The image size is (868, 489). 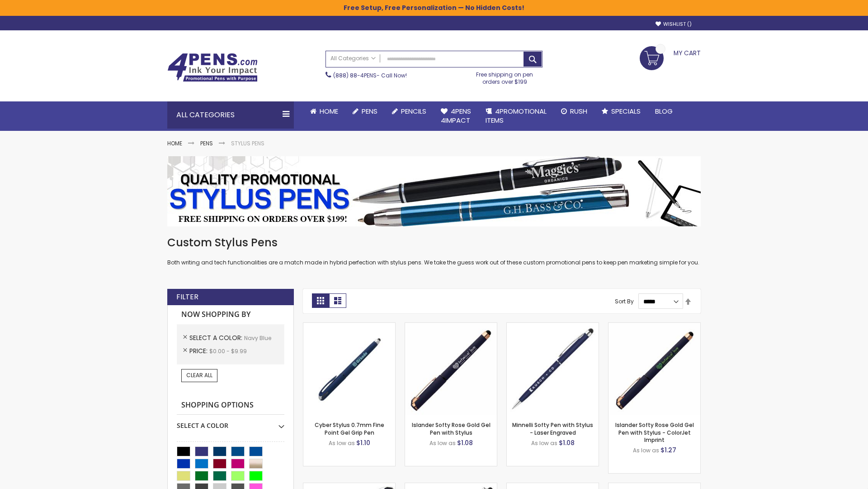 What do you see at coordinates (363, 442) in the screenshot?
I see `span: $1.10` at bounding box center [363, 442].